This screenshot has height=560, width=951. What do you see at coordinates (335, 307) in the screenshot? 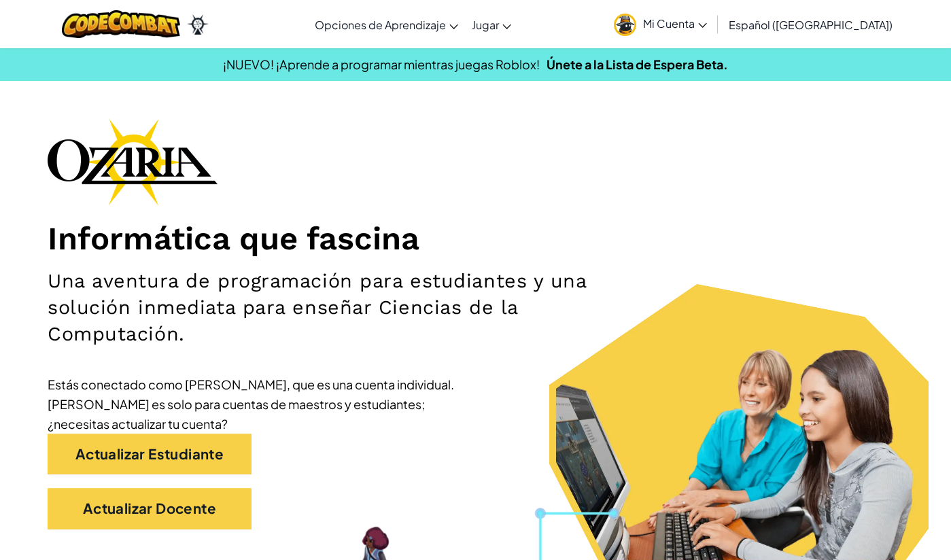
I see `h2: Una aventura de programación para estudiantes y una solución inmediata para enseñar Ciencias de l...` at bounding box center [335, 307].